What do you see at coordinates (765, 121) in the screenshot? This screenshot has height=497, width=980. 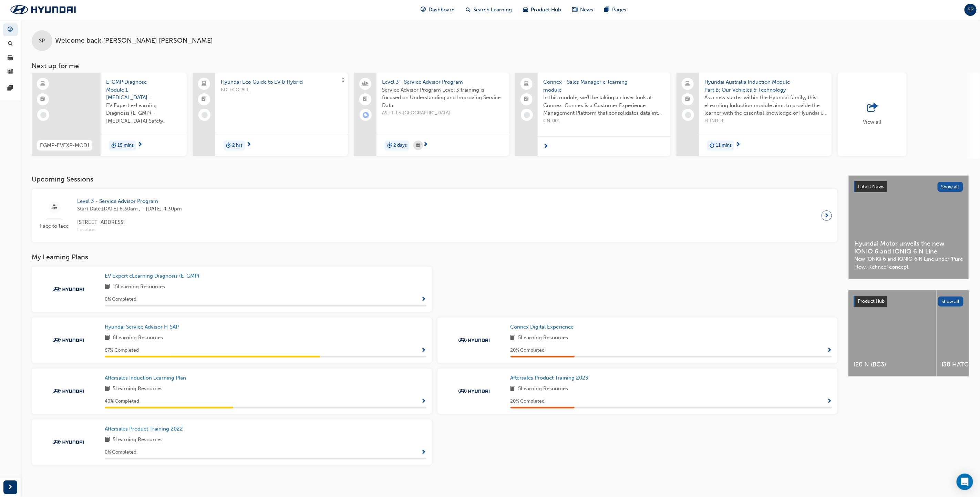 I see `span: H-IND-B` at bounding box center [765, 121].